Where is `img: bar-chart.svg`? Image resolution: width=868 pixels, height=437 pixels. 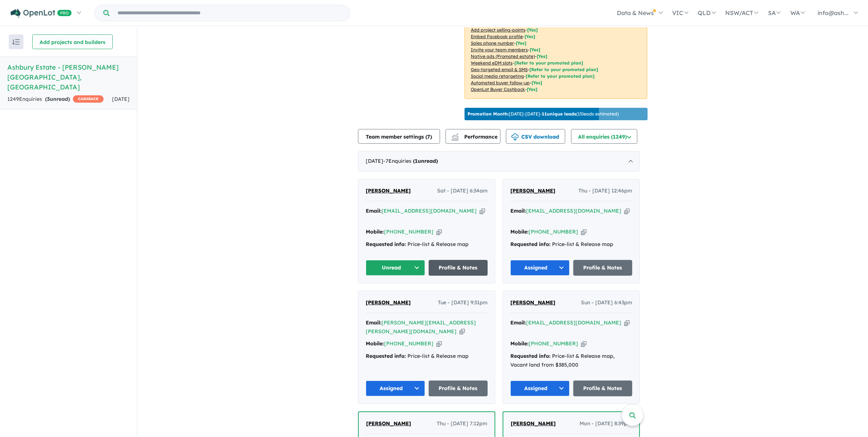 img: bar-chart.svg is located at coordinates (455, 138).